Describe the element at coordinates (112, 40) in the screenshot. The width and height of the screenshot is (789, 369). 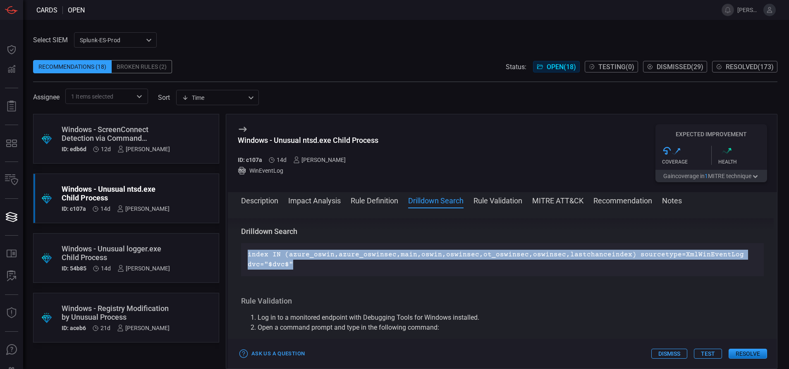
I see `p: Splunk-ES-Prod` at that location.